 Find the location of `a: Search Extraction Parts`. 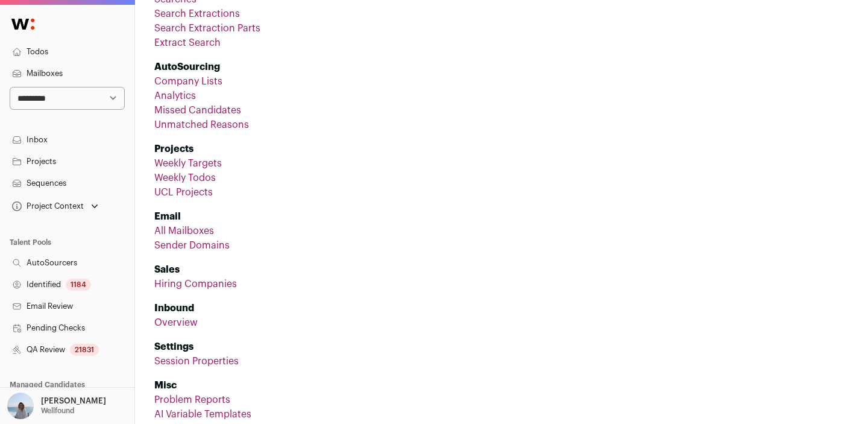

a: Search Extraction Parts is located at coordinates (207, 28).